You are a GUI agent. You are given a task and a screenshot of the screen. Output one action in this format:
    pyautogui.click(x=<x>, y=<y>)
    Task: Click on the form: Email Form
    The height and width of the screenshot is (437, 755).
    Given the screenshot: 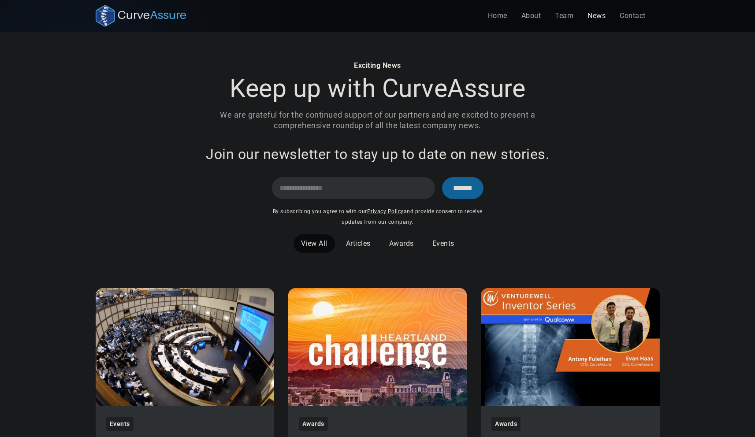 What is the action you would take?
    pyautogui.click(x=378, y=188)
    